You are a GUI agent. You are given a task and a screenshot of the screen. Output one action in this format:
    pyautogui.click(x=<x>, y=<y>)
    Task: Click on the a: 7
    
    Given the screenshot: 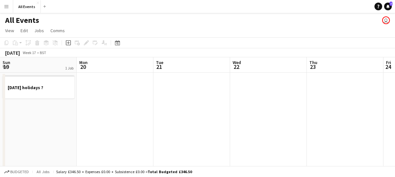 What is the action you would take?
    pyautogui.click(x=388, y=6)
    